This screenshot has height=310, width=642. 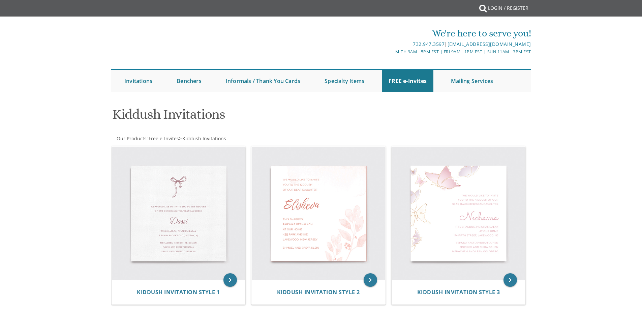 What do you see at coordinates (407, 81) in the screenshot?
I see `a: FREE e-Invites` at bounding box center [407, 81].